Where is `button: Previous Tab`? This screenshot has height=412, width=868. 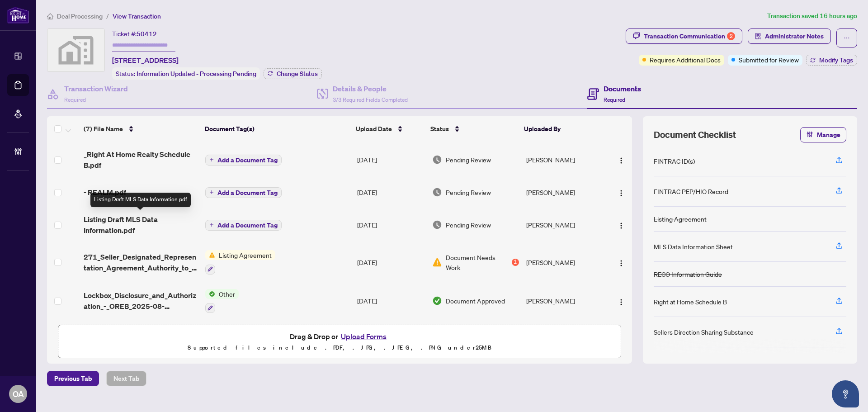 button: Previous Tab is located at coordinates (73, 378).